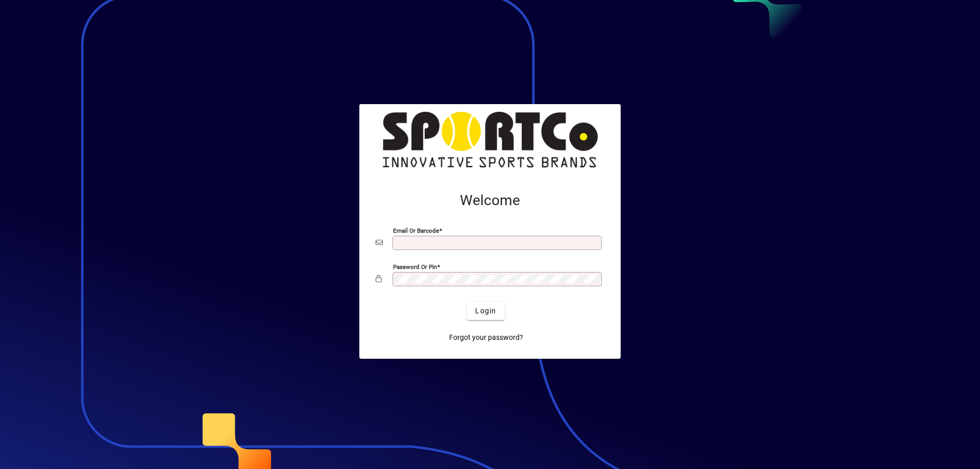  What do you see at coordinates (416, 231) in the screenshot?
I see `mat-label: Email or Barcode` at bounding box center [416, 231].